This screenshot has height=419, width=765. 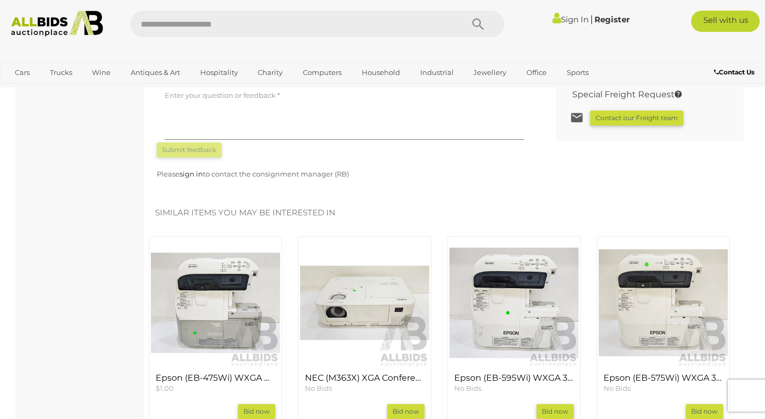 What do you see at coordinates (219, 72) in the screenshot?
I see `a: Hospitality` at bounding box center [219, 72].